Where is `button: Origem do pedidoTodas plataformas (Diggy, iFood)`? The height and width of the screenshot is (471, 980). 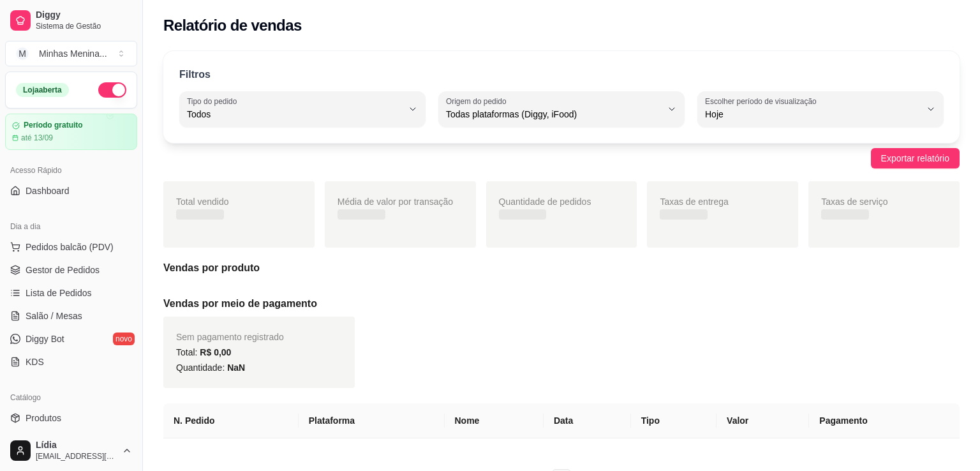
button: Origem do pedidoTodas plataformas (Diggy, iFood) is located at coordinates (561, 109).